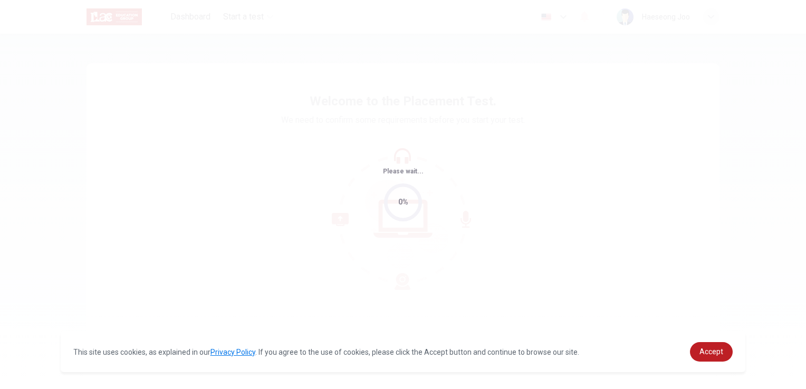 The width and height of the screenshot is (806, 389). What do you see at coordinates (403, 202) in the screenshot?
I see `div: 0%` at bounding box center [403, 202].